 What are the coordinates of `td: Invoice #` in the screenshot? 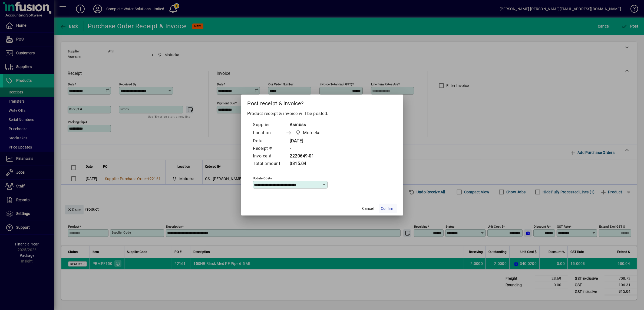 It's located at (270, 156).